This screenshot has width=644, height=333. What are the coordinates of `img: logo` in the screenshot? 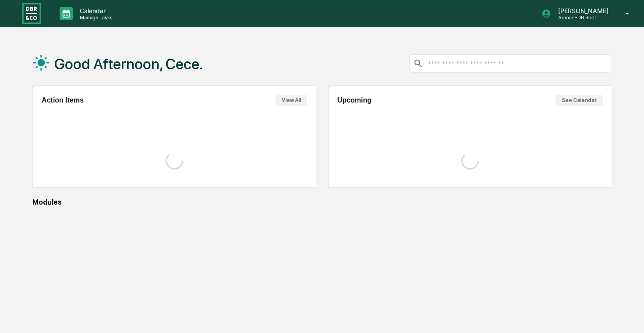 It's located at (31, 13).